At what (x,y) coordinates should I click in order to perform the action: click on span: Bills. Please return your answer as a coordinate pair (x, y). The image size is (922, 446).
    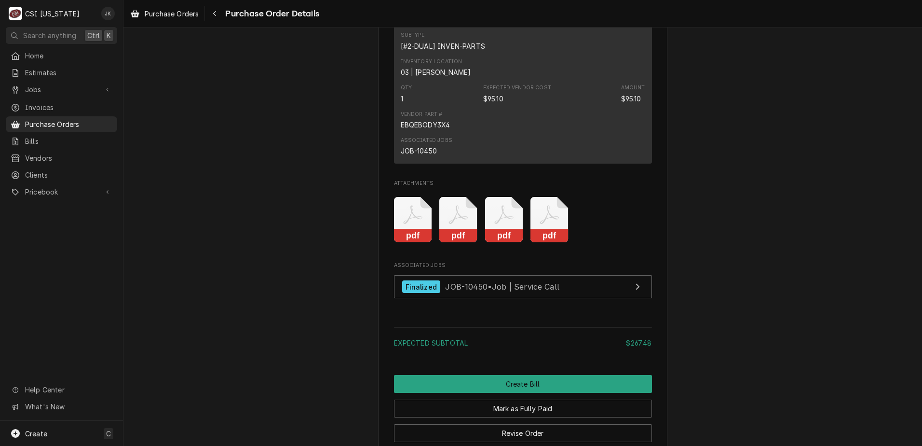
    Looking at the image, I should click on (68, 141).